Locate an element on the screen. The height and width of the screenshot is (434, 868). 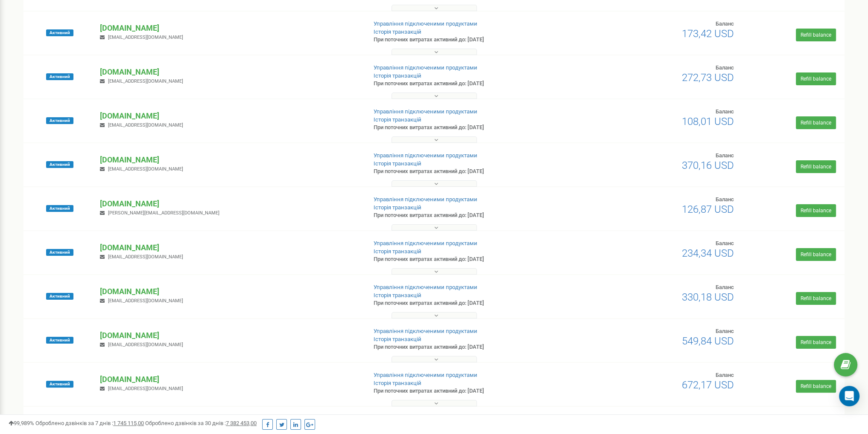
span: 330,18 USD is located at coordinates (708, 297).